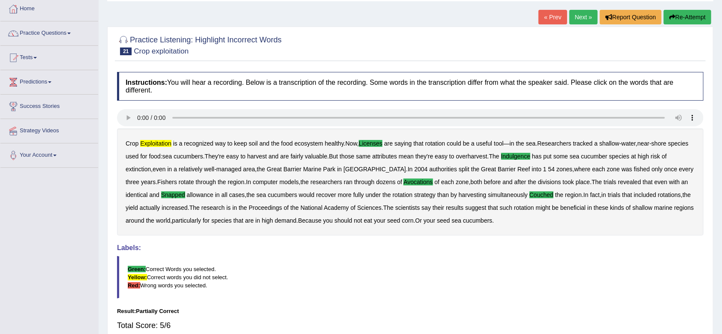 The image size is (722, 334). I want to click on b: some, so click(560, 156).